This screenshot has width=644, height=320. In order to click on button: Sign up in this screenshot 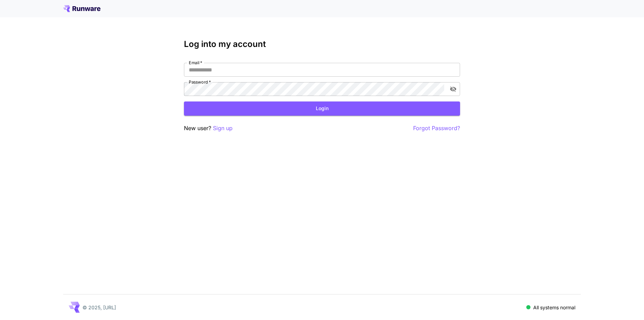, I will do `click(223, 128)`.